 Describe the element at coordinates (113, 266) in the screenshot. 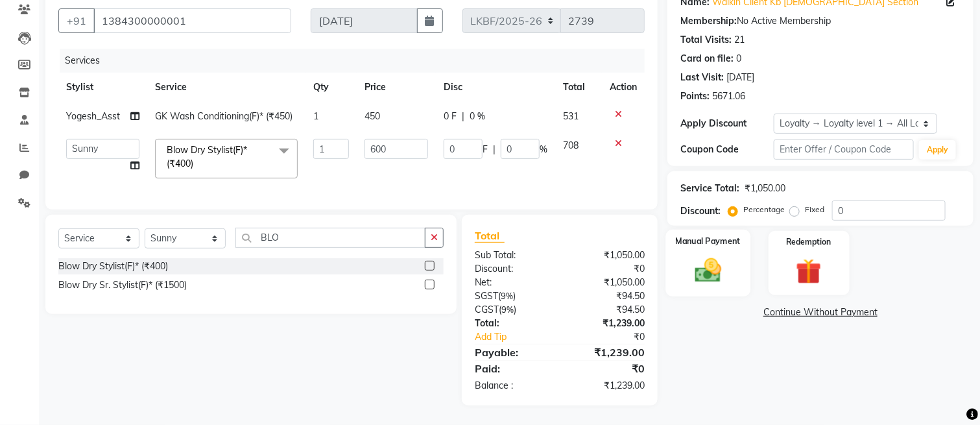

I see `div: Blow Dry Stylist(F)* (₹400)` at that location.